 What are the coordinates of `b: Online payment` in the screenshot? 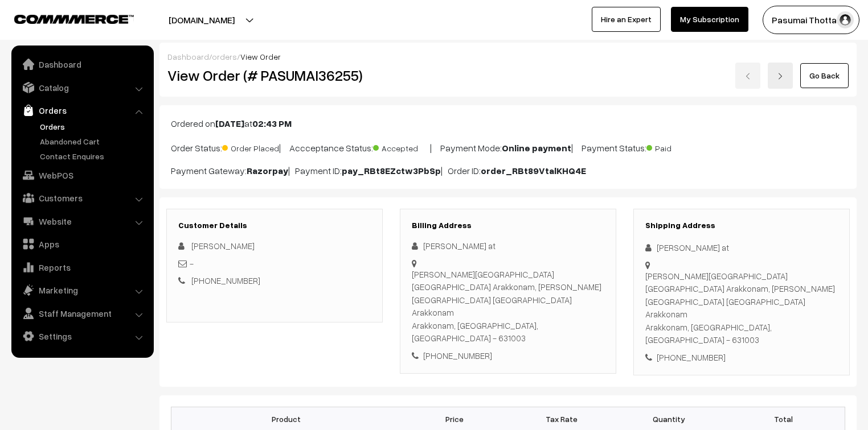 It's located at (536, 148).